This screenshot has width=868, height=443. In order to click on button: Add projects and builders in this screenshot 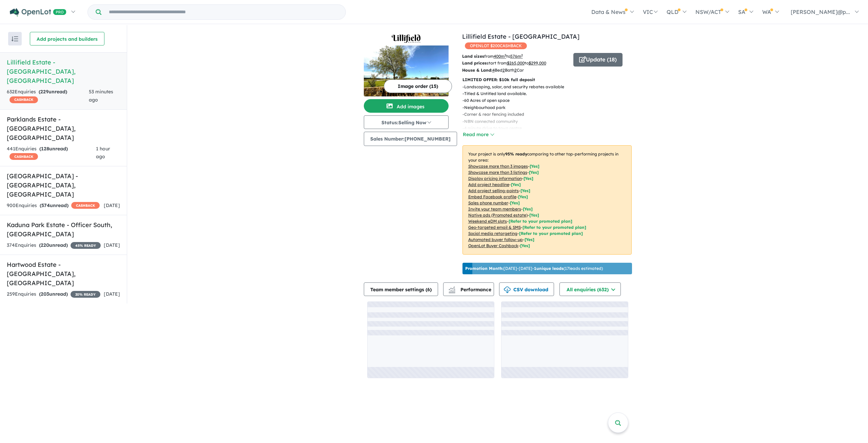, I will do `click(67, 39)`.